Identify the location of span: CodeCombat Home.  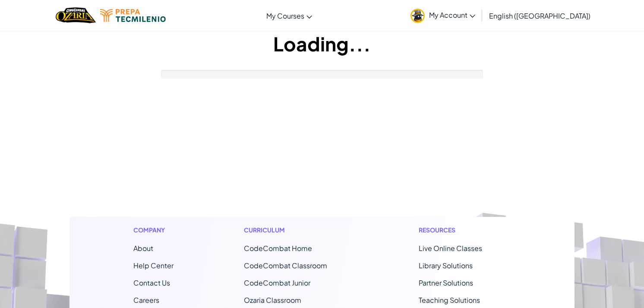
(278, 248).